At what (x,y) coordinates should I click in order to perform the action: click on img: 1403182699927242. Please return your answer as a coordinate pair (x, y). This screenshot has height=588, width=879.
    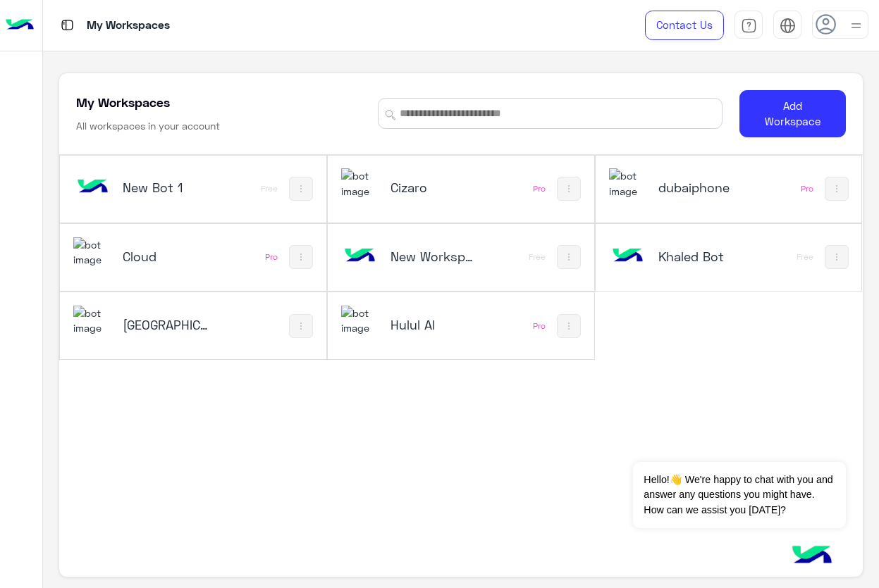
    Looking at the image, I should click on (627, 183).